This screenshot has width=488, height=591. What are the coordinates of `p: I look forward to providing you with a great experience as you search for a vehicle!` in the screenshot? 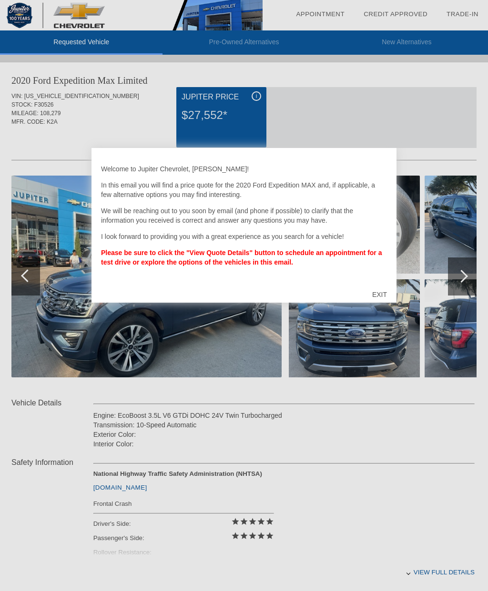 It's located at (244, 237).